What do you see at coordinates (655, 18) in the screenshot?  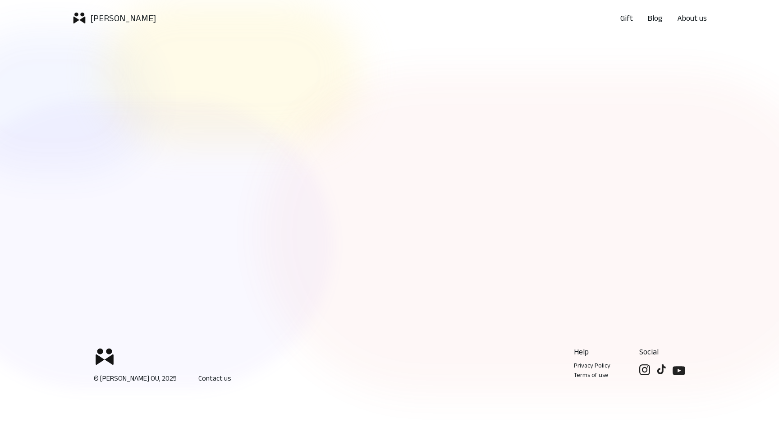 I see `p: Blog` at bounding box center [655, 18].